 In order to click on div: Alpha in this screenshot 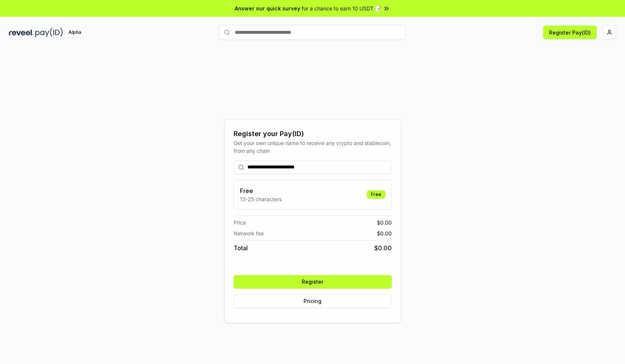, I will do `click(75, 32)`.